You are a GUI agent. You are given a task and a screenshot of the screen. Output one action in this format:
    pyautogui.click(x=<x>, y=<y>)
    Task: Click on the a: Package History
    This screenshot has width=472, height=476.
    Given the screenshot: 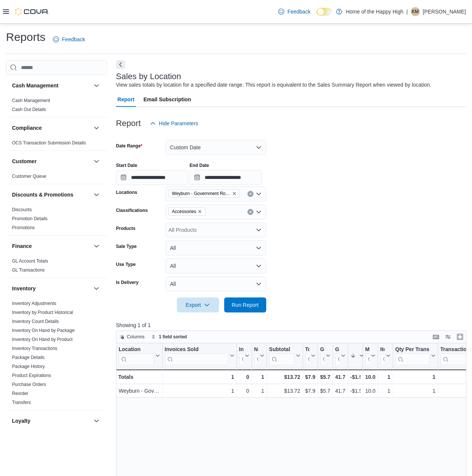 What is the action you would take?
    pyautogui.click(x=28, y=366)
    